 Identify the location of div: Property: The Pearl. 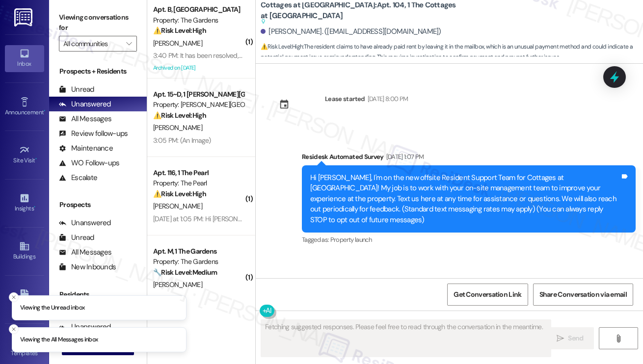
(199, 183).